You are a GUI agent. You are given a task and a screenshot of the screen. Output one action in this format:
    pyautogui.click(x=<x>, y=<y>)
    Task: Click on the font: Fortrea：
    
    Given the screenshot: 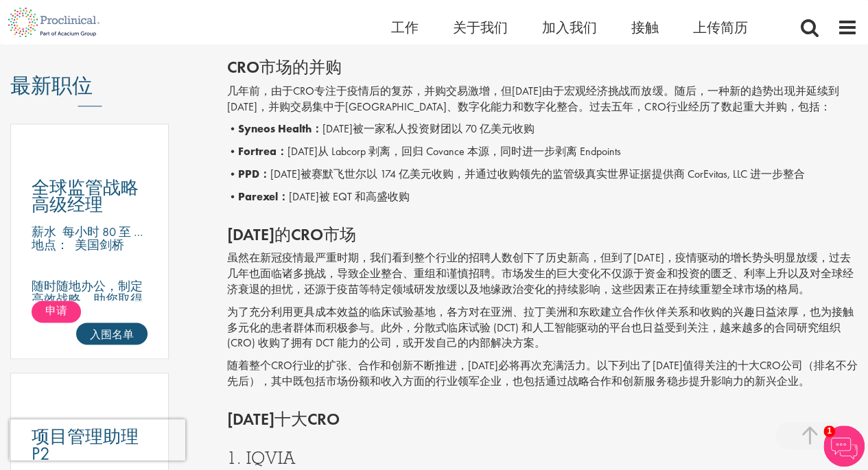 What is the action you would take?
    pyautogui.click(x=263, y=151)
    